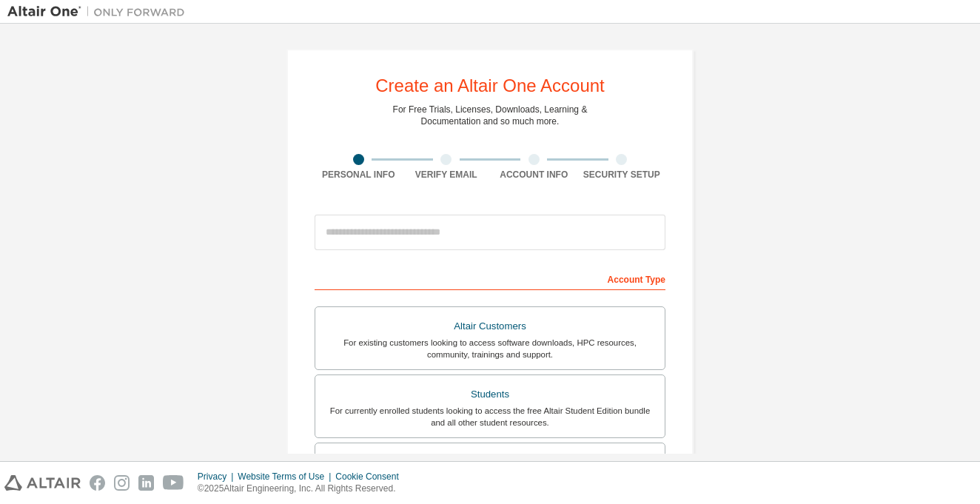 The width and height of the screenshot is (980, 504). What do you see at coordinates (358, 174) in the screenshot?
I see `div: Personal Info` at bounding box center [358, 174].